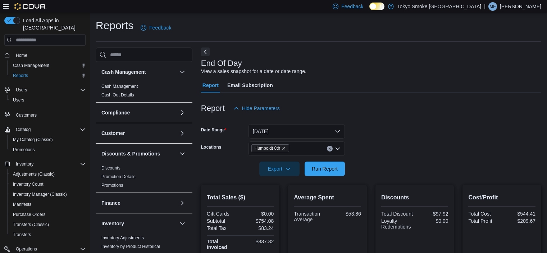  Describe the element at coordinates (257, 214) in the screenshot. I see `div: $0.00` at that location.